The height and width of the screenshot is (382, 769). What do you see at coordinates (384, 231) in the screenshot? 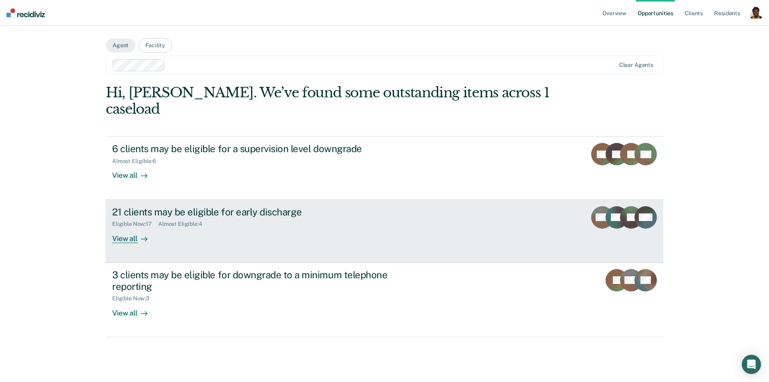
I see `a: 21 clients may be eligible for early dischargeEligible Now:17Almost Eligible:4View all` at bounding box center [384, 231].